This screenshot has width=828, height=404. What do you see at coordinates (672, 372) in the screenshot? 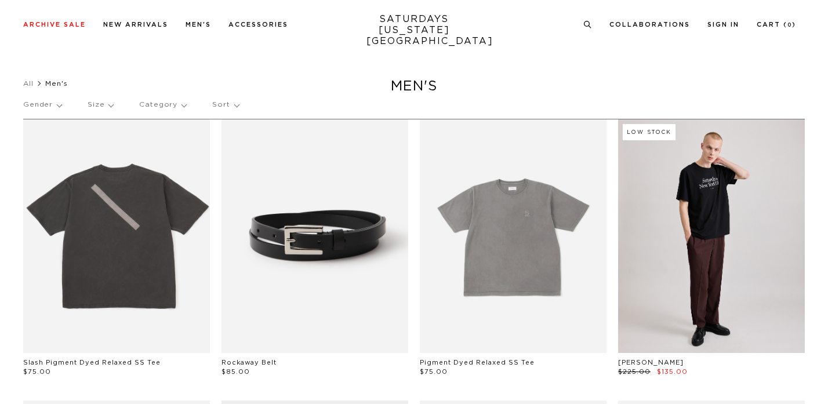
I see `span: $135.00` at bounding box center [672, 372].